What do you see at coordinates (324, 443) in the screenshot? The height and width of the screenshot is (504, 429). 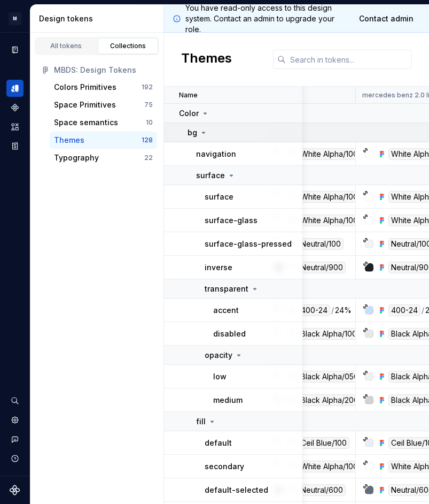 I see `div: Ceil Blue/100` at bounding box center [324, 443].